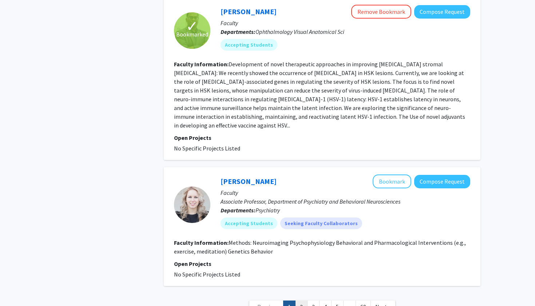  What do you see at coordinates (442, 181) in the screenshot?
I see `button: Compose Request to Hilary Marusak` at bounding box center [442, 181].